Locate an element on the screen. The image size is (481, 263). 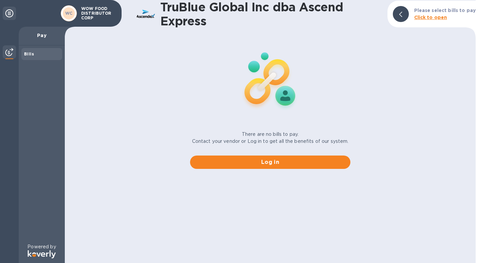
p: Powered by is located at coordinates (41, 247).